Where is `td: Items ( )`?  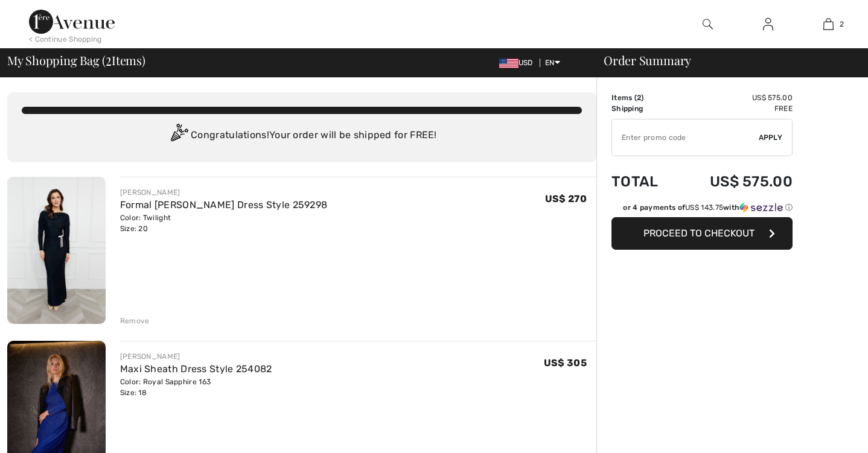 td: Items ( ) is located at coordinates (644, 98).